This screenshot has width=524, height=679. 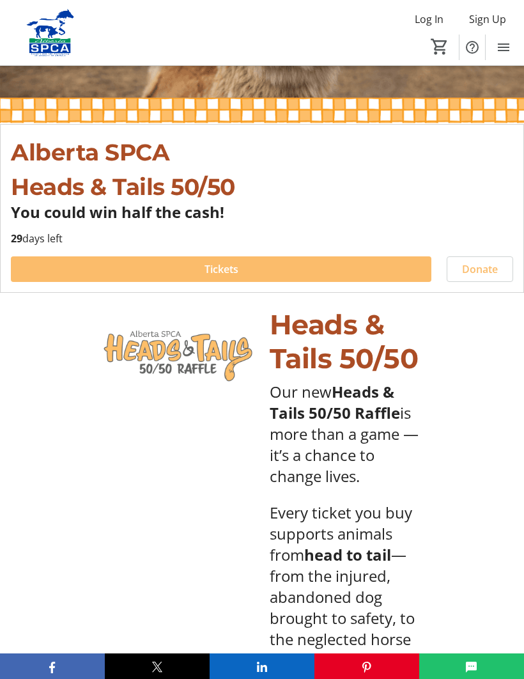 I want to click on button: LinkedIn, so click(x=262, y=666).